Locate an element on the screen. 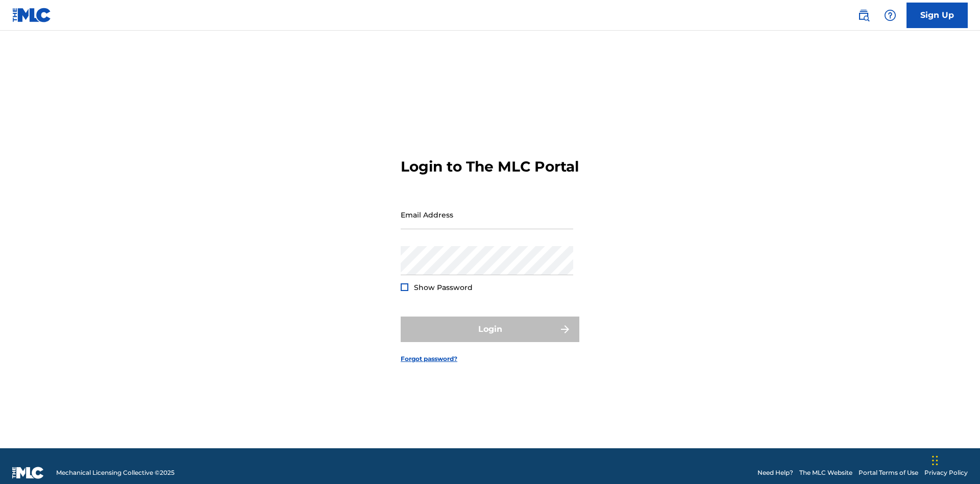 The image size is (980, 484). span: Show Password is located at coordinates (443, 287).